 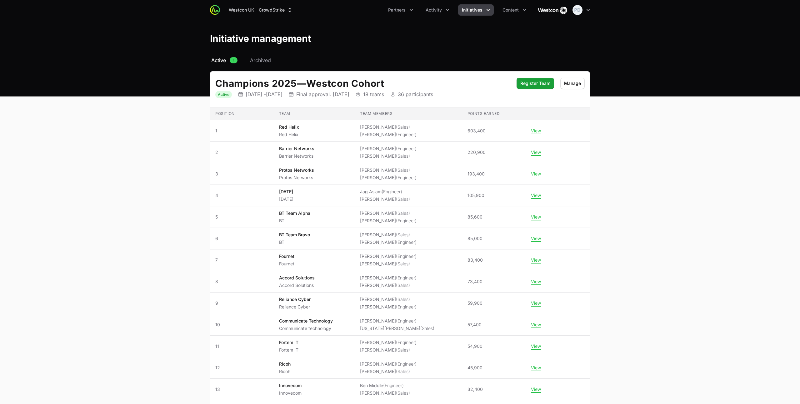 What do you see at coordinates (415, 94) in the screenshot?
I see `p: 36 participants` at bounding box center [415, 94].